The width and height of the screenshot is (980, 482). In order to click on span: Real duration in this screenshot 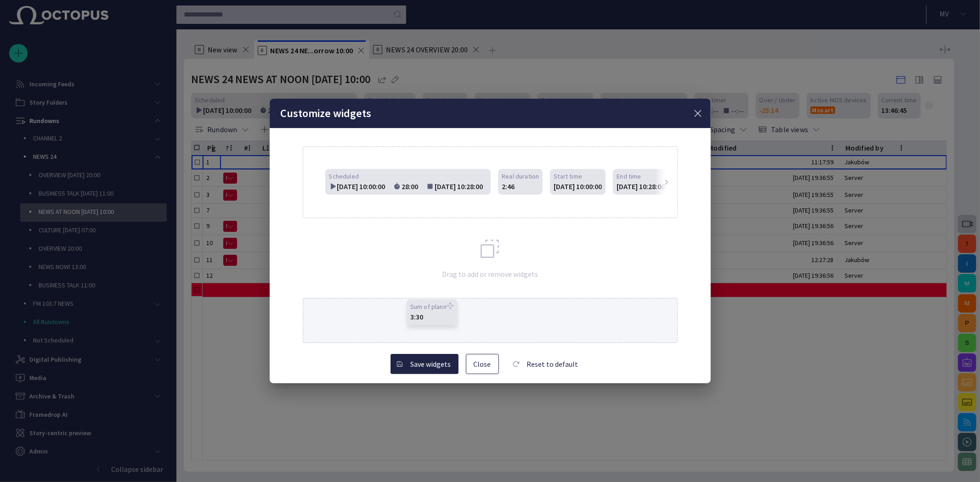, I will do `click(520, 176)`.